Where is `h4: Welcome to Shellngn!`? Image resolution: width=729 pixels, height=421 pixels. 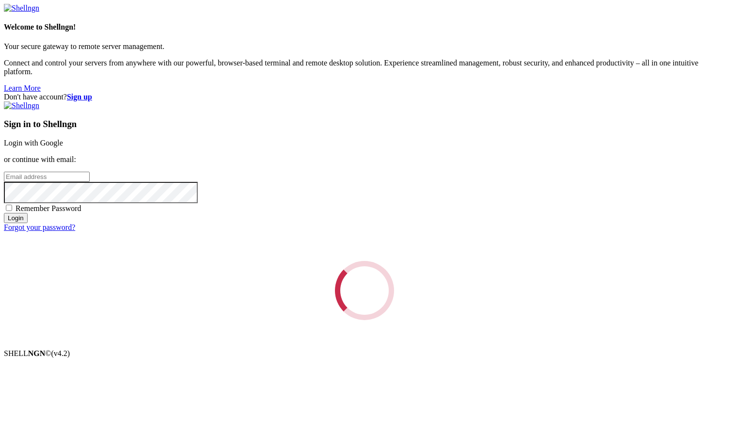 h4: Welcome to Shellngn! is located at coordinates (364, 27).